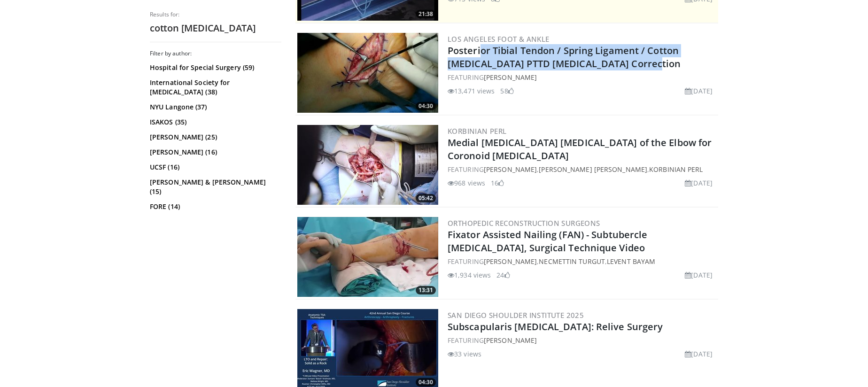 The width and height of the screenshot is (868, 387). Describe the element at coordinates (426, 290) in the screenshot. I see `span: 13:31` at that location.